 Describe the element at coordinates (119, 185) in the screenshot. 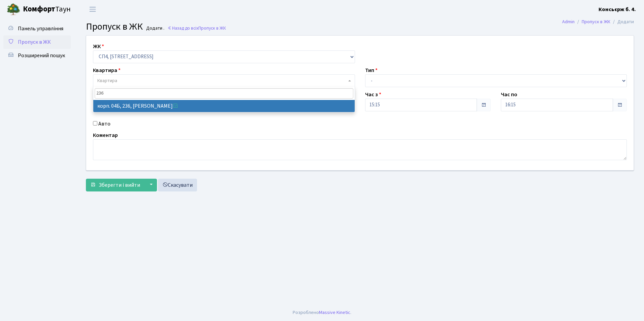

I see `span: Зберегти і вийти` at that location.